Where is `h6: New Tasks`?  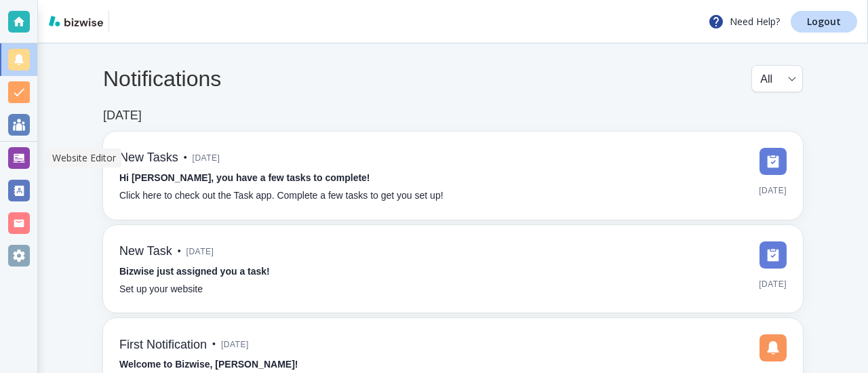
h6: New Tasks is located at coordinates (149, 158).